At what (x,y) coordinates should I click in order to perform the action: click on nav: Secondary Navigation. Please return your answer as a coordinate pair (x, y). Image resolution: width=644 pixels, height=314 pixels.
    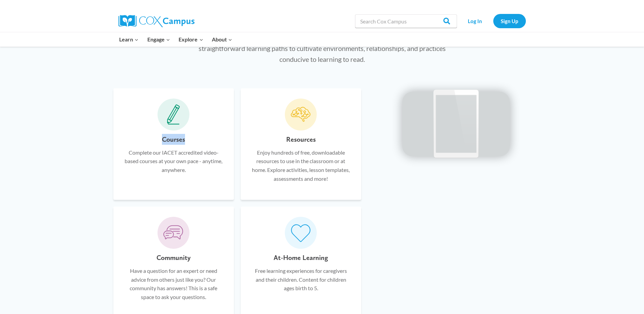
    Looking at the image, I should click on (493, 21).